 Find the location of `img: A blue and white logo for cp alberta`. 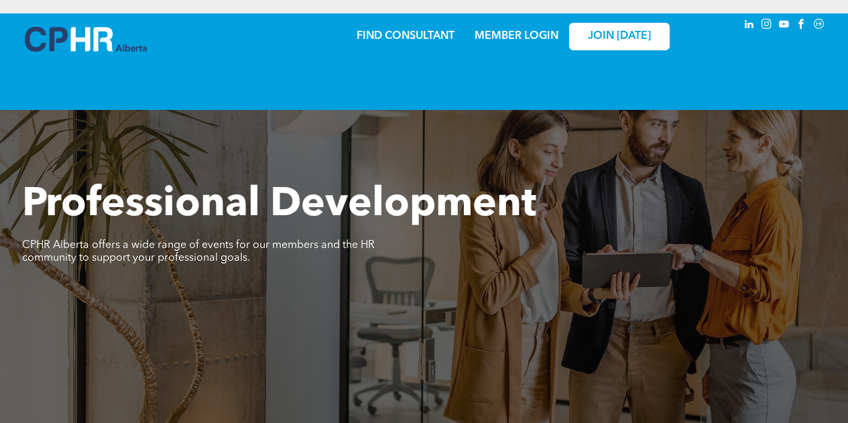

img: A blue and white logo for cp alberta is located at coordinates (86, 39).